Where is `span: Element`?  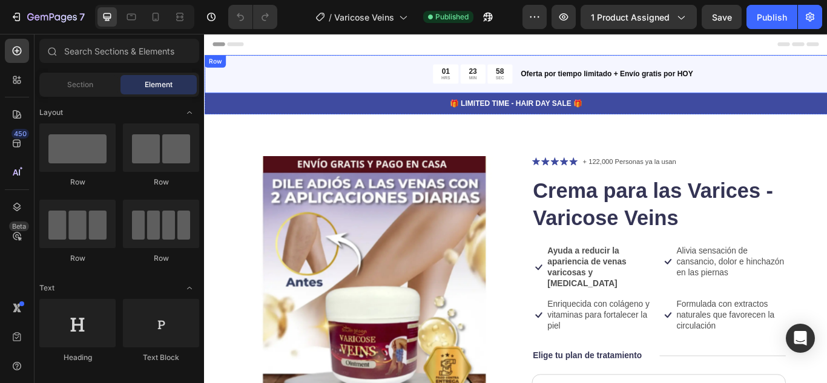
span: Element is located at coordinates (159, 85).